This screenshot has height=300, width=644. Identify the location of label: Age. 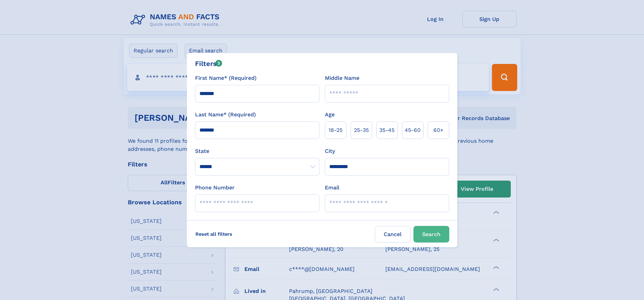
(330, 115).